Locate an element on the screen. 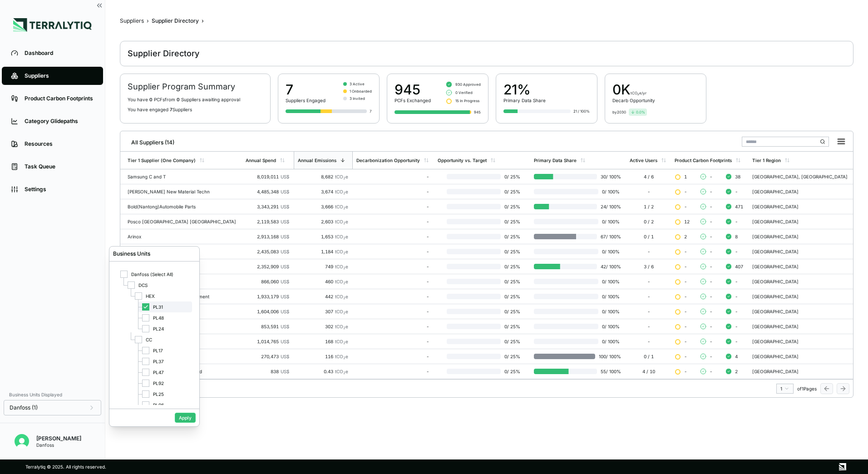 Image resolution: width=868 pixels, height=474 pixels. div: 4 / 6 is located at coordinates (648, 177).